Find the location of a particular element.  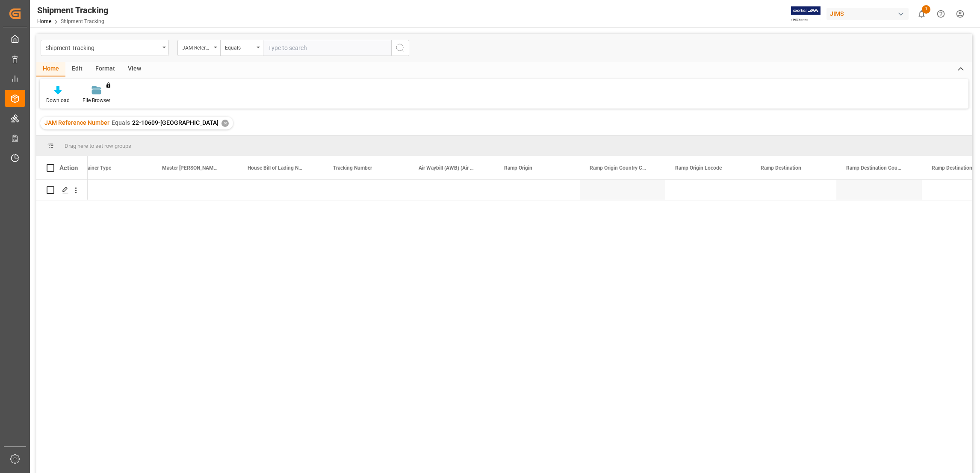

div: View is located at coordinates (135, 69).